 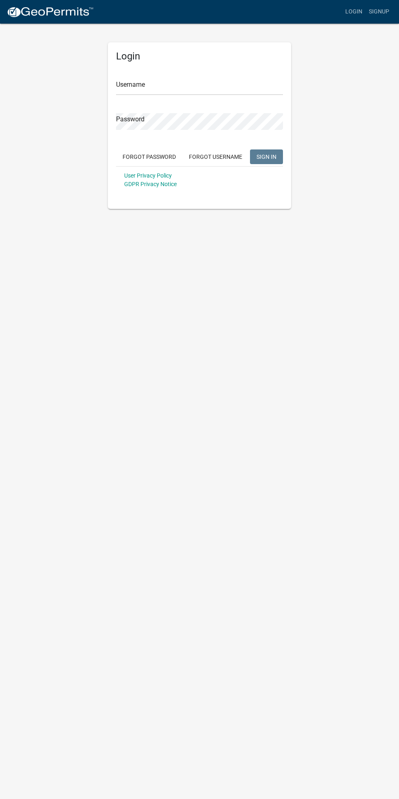 I want to click on a: Signup, so click(x=379, y=12).